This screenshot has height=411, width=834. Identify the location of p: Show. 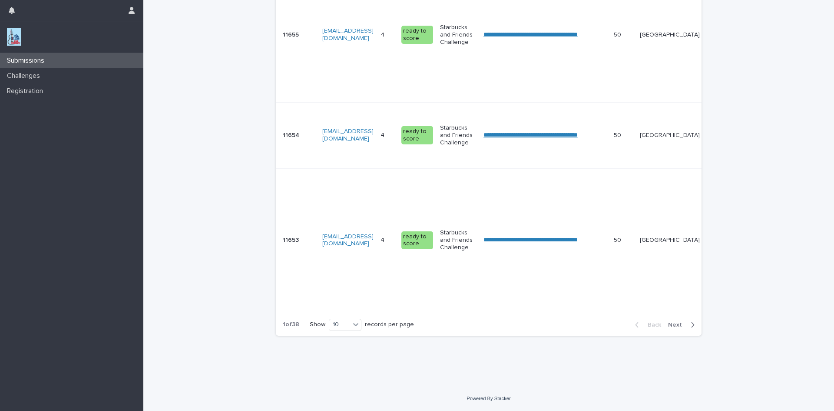
(318, 324).